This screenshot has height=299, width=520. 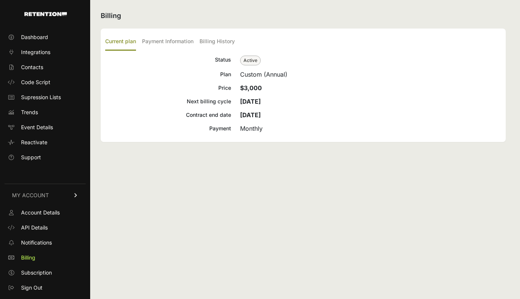 What do you see at coordinates (41, 97) in the screenshot?
I see `span: Supression Lists` at bounding box center [41, 97].